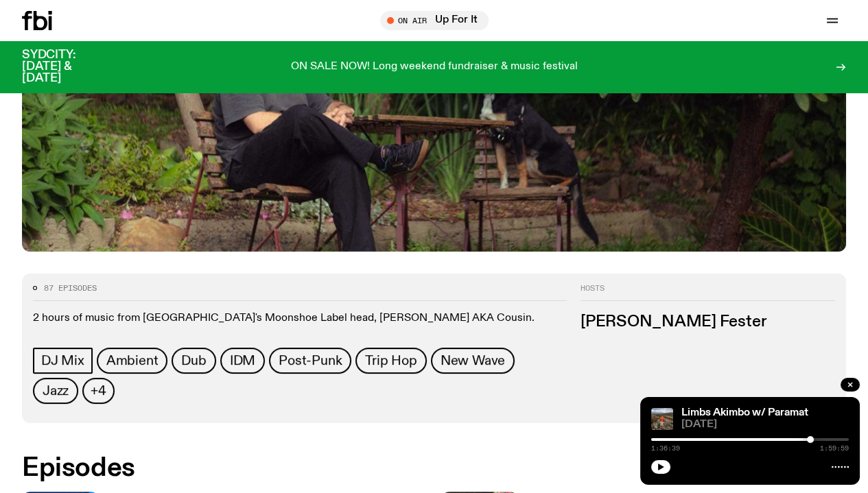 This screenshot has height=493, width=868. Describe the element at coordinates (434, 67) in the screenshot. I see `p: ON SALE NOW! Long weekend fundraiser & music festival` at that location.